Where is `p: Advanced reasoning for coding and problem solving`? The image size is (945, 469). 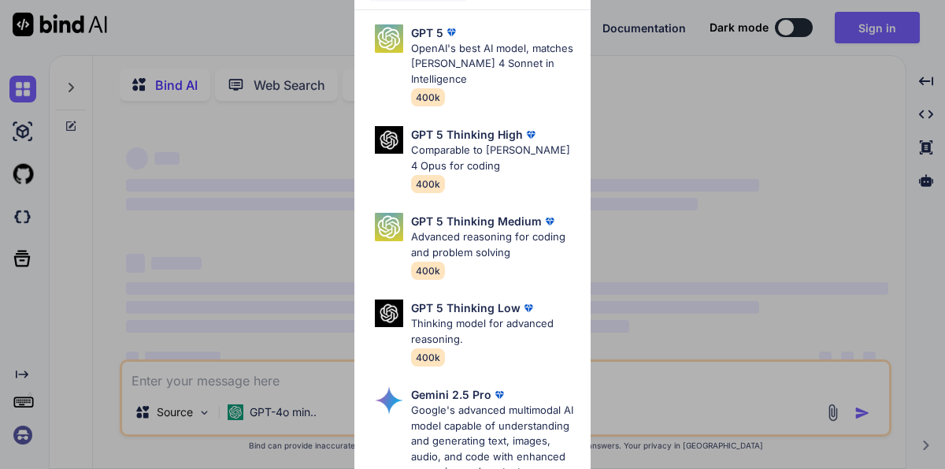
p: Advanced reasoning for coding and problem solving is located at coordinates (495, 244).